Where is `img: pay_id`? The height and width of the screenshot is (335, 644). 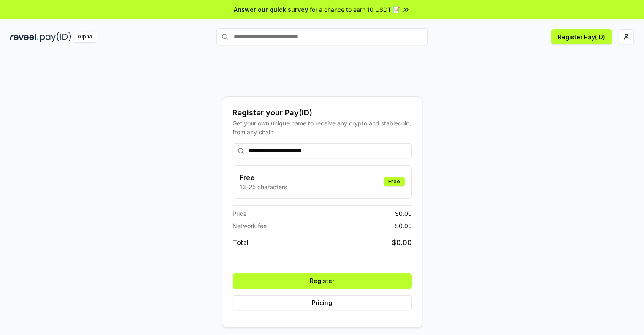
img: pay_id is located at coordinates (56, 36).